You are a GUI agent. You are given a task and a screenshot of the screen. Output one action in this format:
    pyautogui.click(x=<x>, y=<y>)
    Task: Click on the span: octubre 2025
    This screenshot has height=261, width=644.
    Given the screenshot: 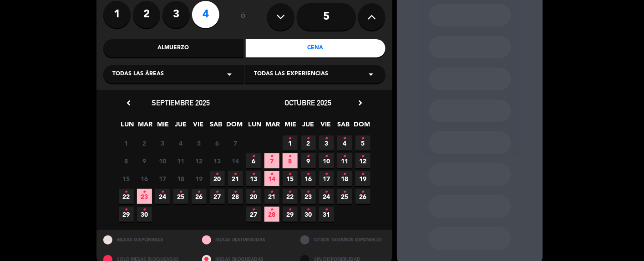 What is the action you would take?
    pyautogui.click(x=308, y=103)
    